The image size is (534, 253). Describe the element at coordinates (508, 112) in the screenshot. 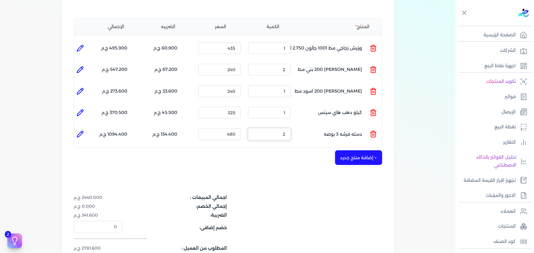

I see `p: الإيصال` at that location.